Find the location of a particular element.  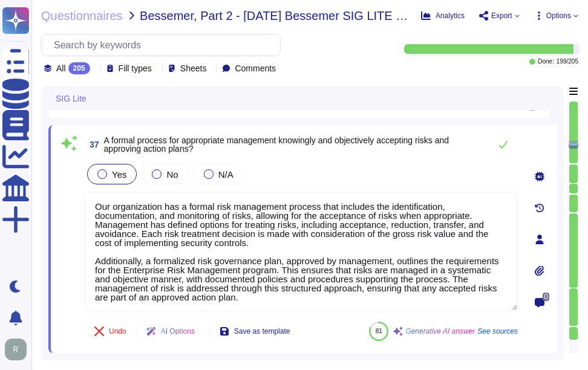

span: Save as template is located at coordinates (262, 332).